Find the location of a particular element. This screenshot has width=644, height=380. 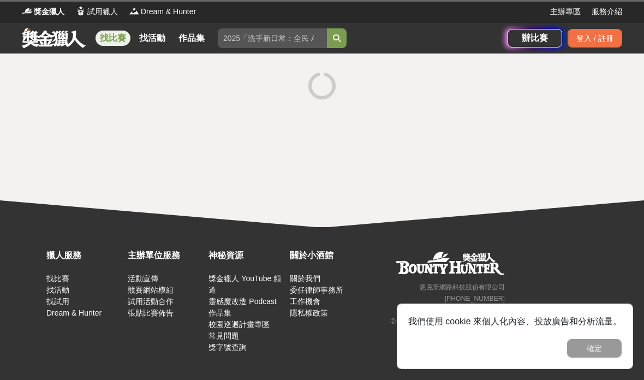

div: 登入 / 註冊 is located at coordinates (595, 38).